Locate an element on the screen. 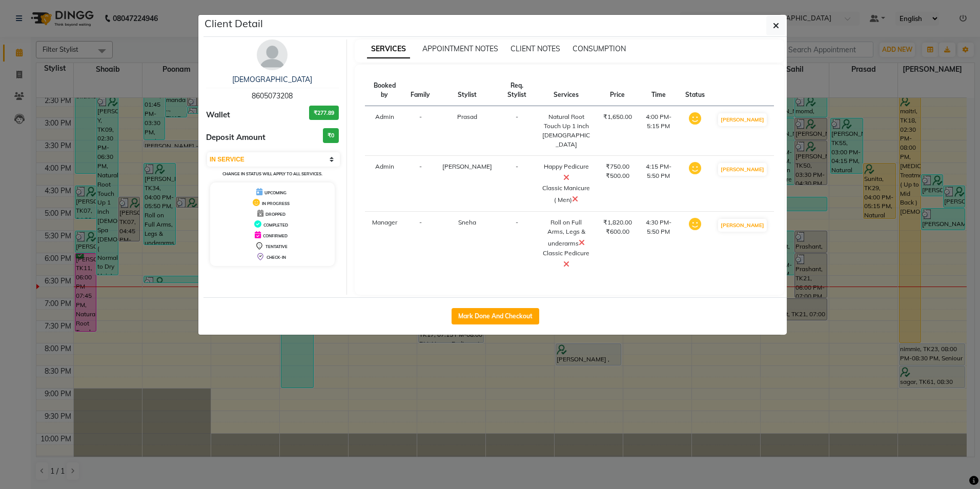  span: TENTATIVE is located at coordinates (276, 247).